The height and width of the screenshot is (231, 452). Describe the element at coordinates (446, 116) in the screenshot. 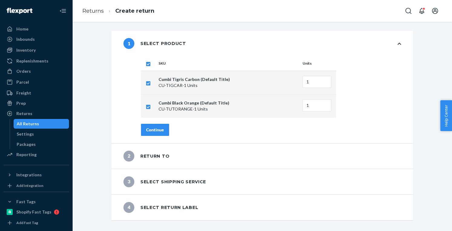

I see `span: Help Center` at that location.